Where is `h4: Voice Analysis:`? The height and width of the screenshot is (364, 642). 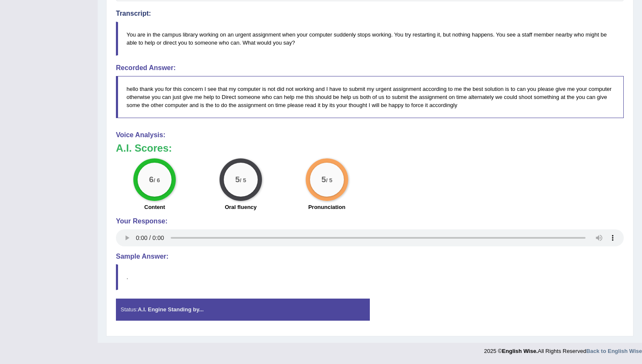 h4: Voice Analysis: is located at coordinates (370, 135).